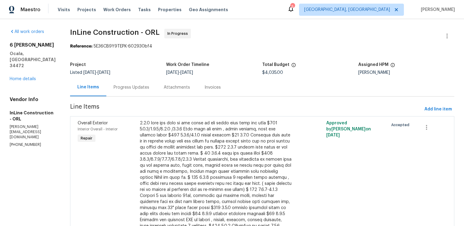 This screenshot has height=226, width=464. What do you see at coordinates (438, 109) in the screenshot?
I see `span: Add line item` at bounding box center [438, 109].